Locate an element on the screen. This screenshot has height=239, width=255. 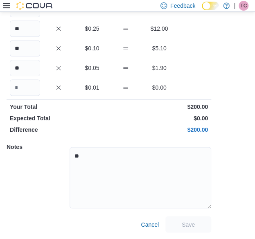
p: $0.01 is located at coordinates (92, 88).